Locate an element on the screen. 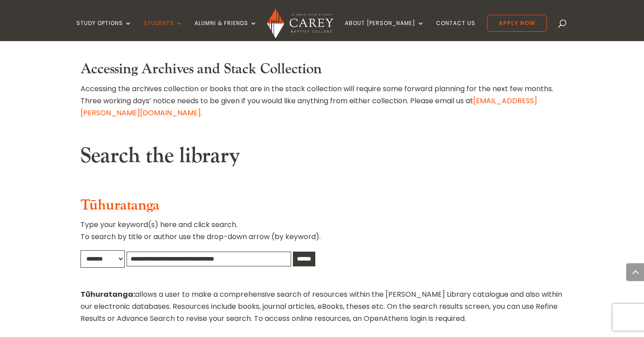  a: Study Options is located at coordinates (104, 31).